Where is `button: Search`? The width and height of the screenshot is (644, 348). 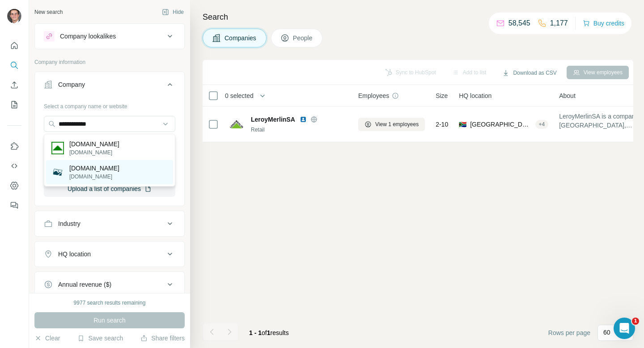 button: Search is located at coordinates (14, 65).